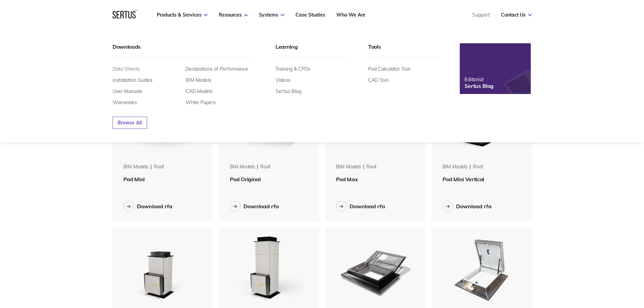  What do you see at coordinates (481, 15) in the screenshot?
I see `a: Support` at bounding box center [481, 15].